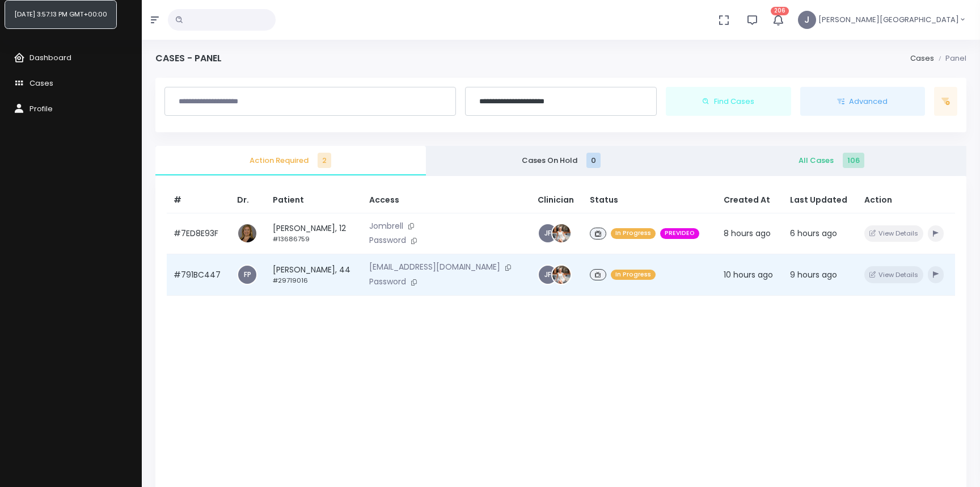  Describe the element at coordinates (813, 275) in the screenshot. I see `span: 9 hours ago` at that location.